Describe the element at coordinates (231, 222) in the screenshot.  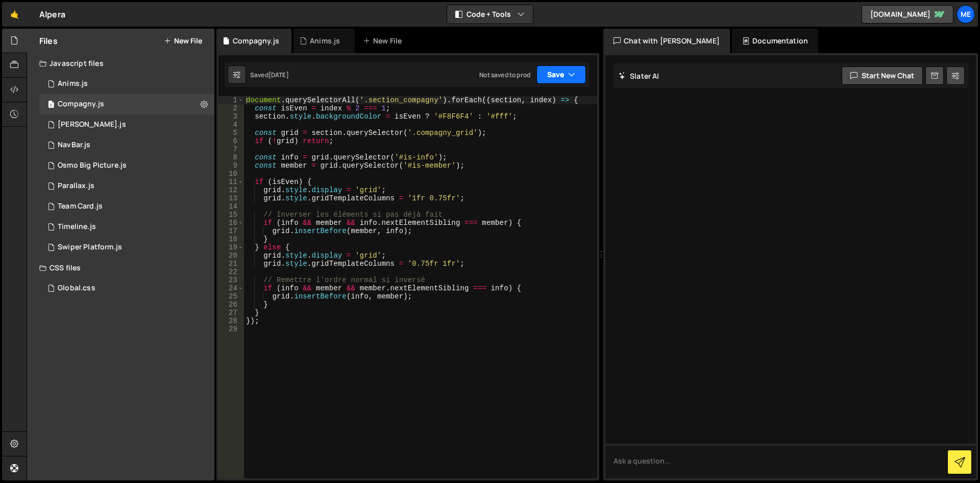
I see `div: 16` at that location.